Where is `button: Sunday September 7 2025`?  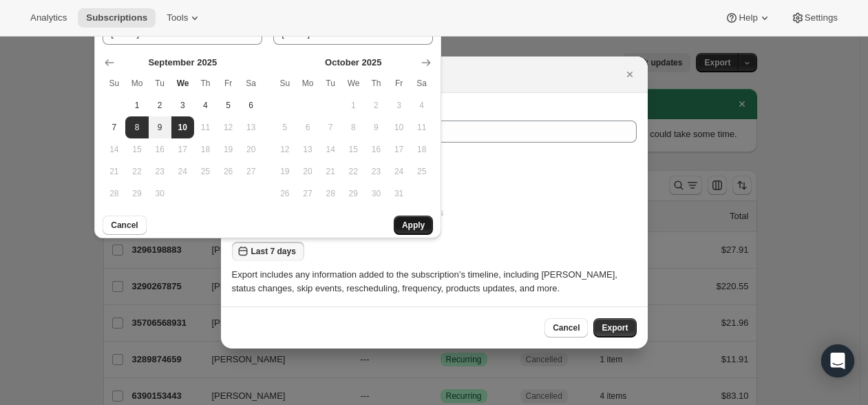
button: Sunday September 7 2025 is located at coordinates (114, 127).